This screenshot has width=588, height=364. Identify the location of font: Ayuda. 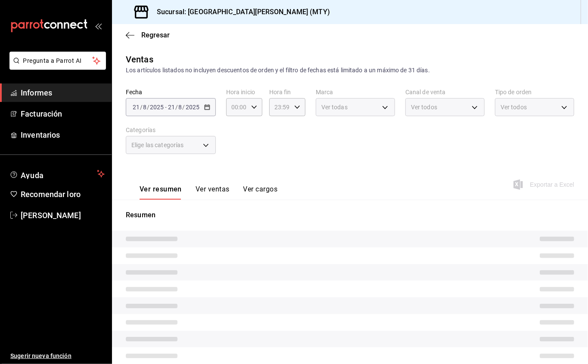
(32, 175).